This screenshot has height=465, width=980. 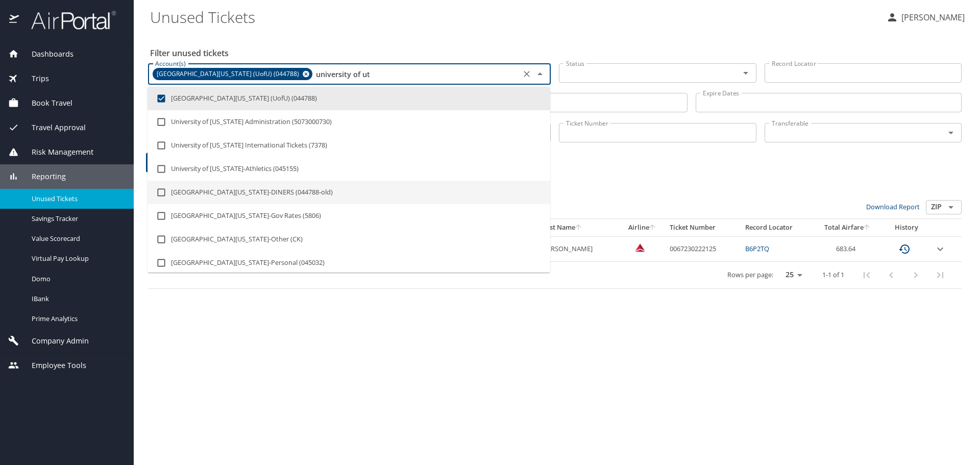 What do you see at coordinates (557, 53) in the screenshot?
I see `h2: Filter unused tickets` at bounding box center [557, 53].